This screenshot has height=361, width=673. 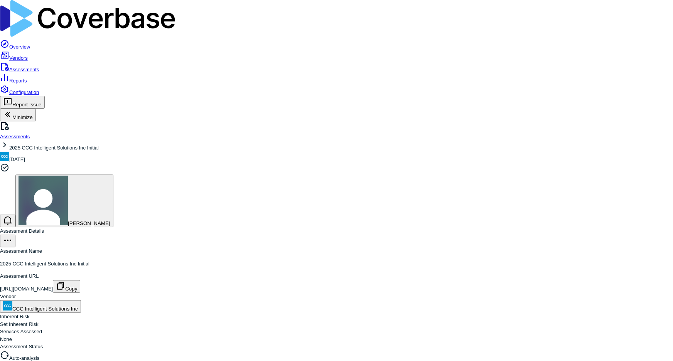 I want to click on span: 2025 CCC Intelligent Solutions Inc Initial, so click(x=54, y=148).